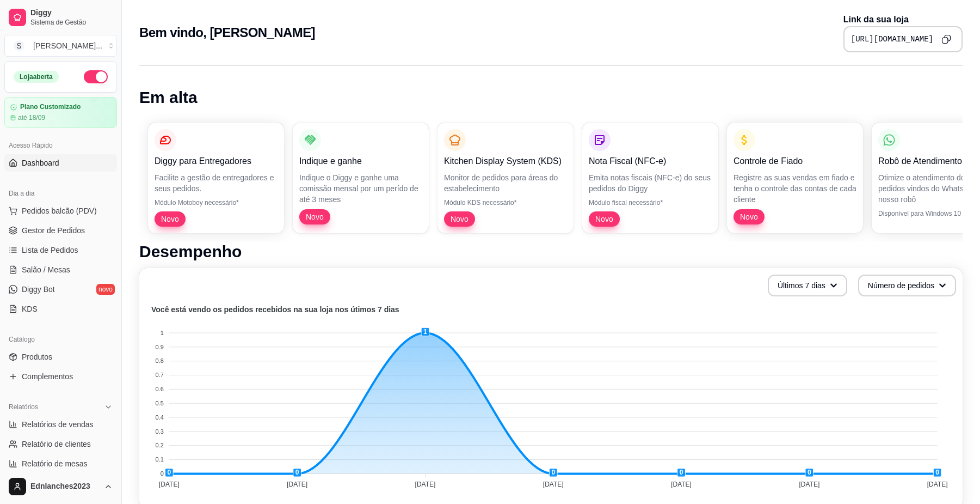 The width and height of the screenshot is (980, 504). I want to click on a: Complementos, so click(60, 377).